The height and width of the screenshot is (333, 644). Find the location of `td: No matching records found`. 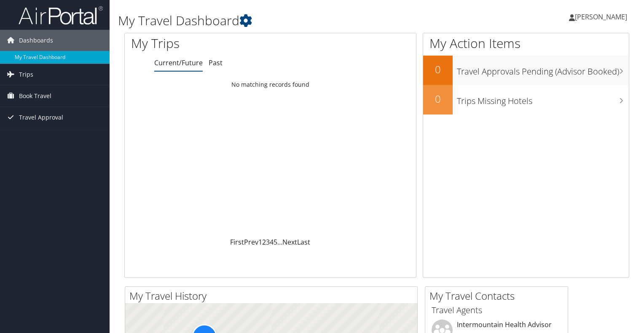

td: No matching records found is located at coordinates (270, 85).